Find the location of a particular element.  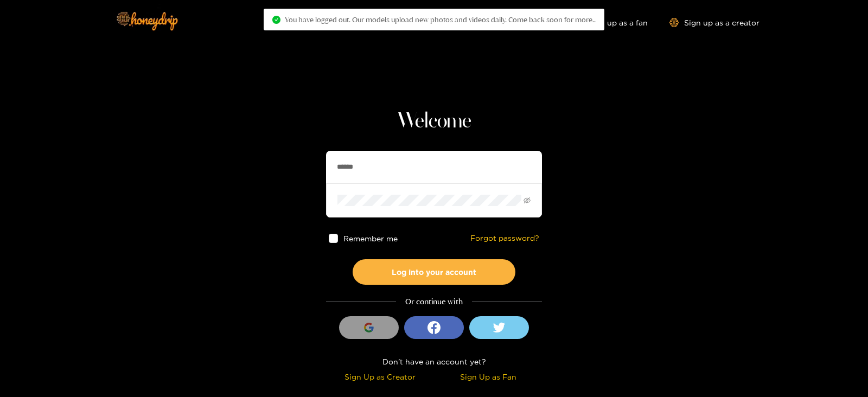

div: Sign Up as Creator is located at coordinates (380, 376).